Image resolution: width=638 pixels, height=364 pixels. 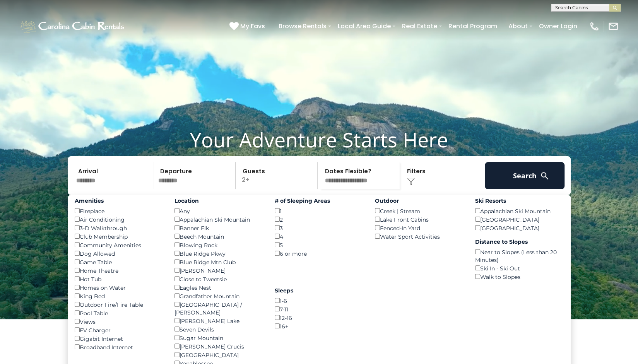 What do you see at coordinates (319, 254) in the screenshot?
I see `div: 6 or more` at bounding box center [319, 254].